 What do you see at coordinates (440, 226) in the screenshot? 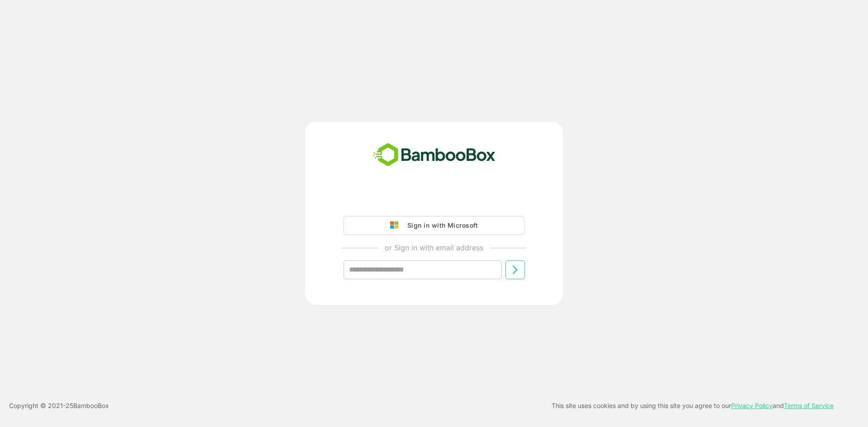
I see `div: Sign in with Microsoft` at bounding box center [440, 226].